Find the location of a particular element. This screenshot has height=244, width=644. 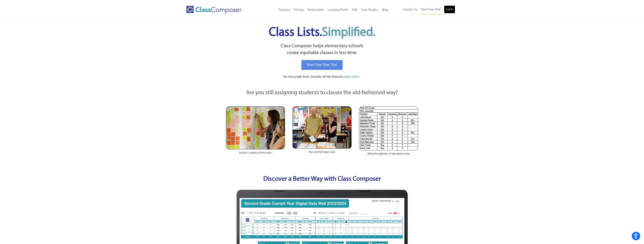

a: Case Studies is located at coordinates (370, 10).